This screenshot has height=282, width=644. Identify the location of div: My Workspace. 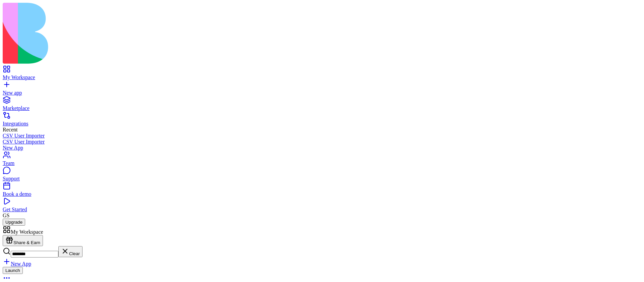
(322, 78).